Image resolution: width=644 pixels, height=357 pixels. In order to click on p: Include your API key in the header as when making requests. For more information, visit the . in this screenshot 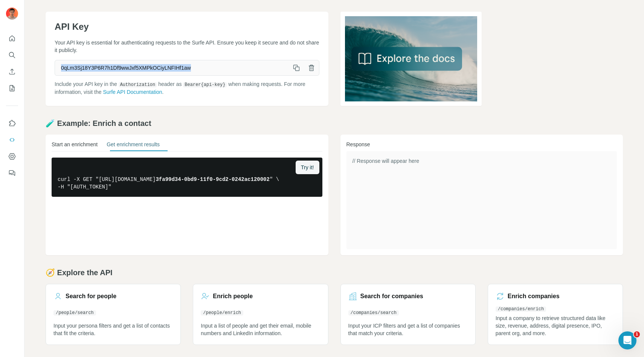, I will do `click(187, 88)`.